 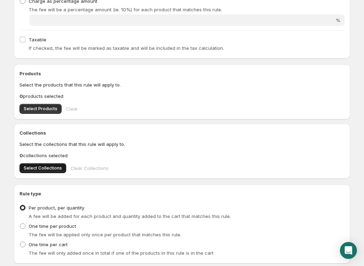 What do you see at coordinates (182, 96) in the screenshot?
I see `p: products selected` at bounding box center [182, 96].